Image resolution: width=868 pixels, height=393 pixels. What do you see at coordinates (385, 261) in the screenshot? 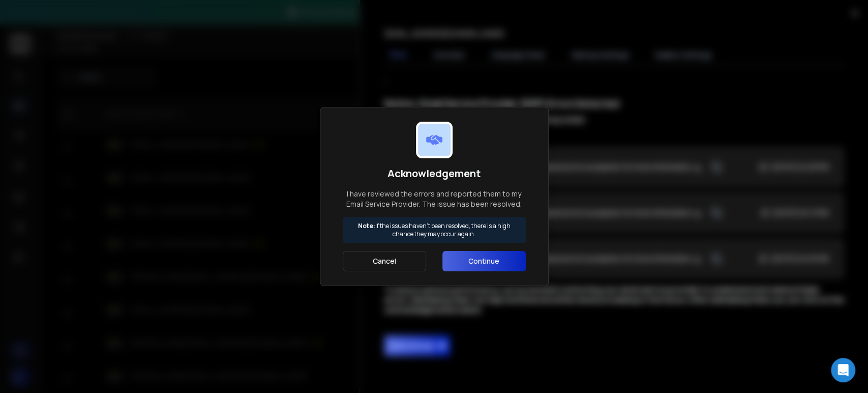
I see `button: Cancel` at bounding box center [385, 261].